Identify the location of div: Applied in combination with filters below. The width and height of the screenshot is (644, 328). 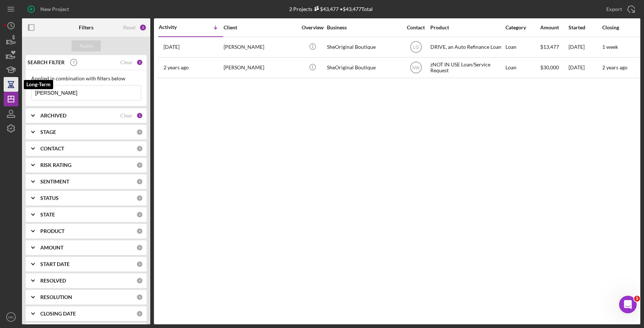
(86, 78).